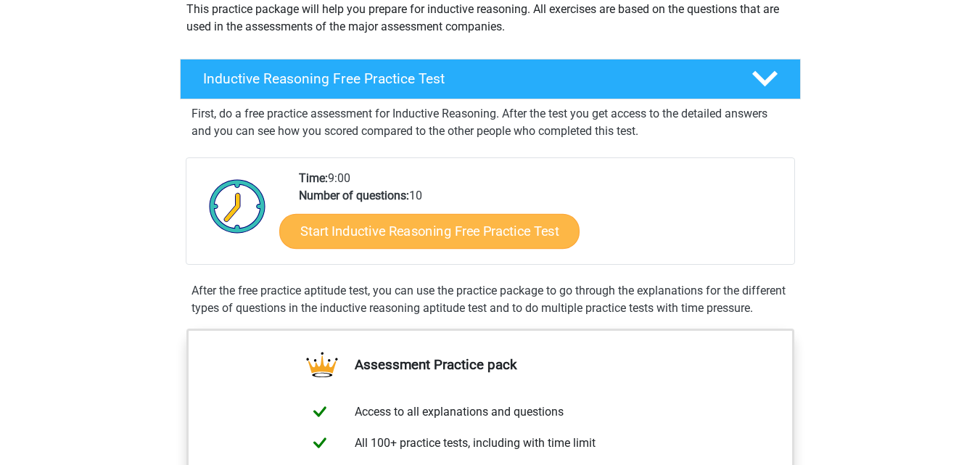  Describe the element at coordinates (491, 299) in the screenshot. I see `div: After the free practice aptitude test, you can use the practice package to go through the explana...` at that location.